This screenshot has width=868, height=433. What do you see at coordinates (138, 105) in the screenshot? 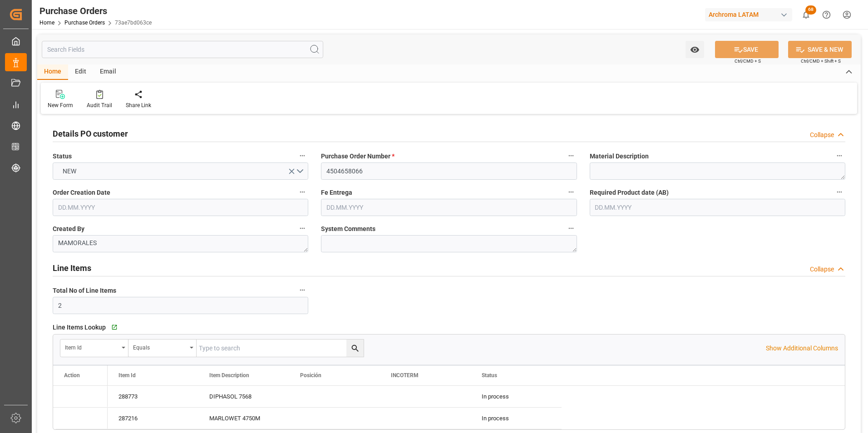
I see `div: Share Link` at bounding box center [138, 105].